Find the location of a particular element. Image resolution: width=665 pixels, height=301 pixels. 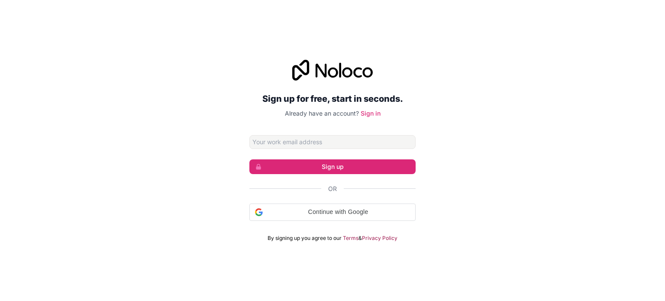

a: Terms is located at coordinates (351, 238).